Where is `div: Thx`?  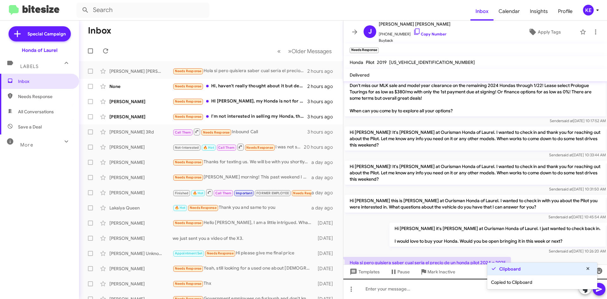 div: Thx is located at coordinates (244, 283).